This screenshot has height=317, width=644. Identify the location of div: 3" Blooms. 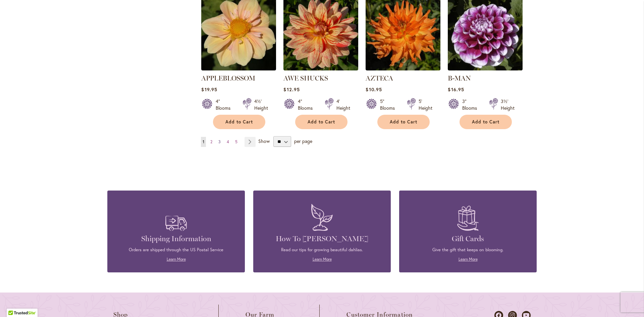
(471, 105).